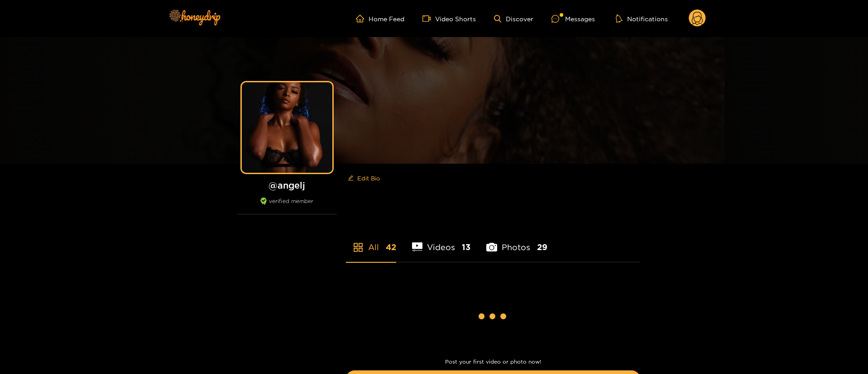 This screenshot has height=374, width=868. I want to click on a: Discover, so click(513, 18).